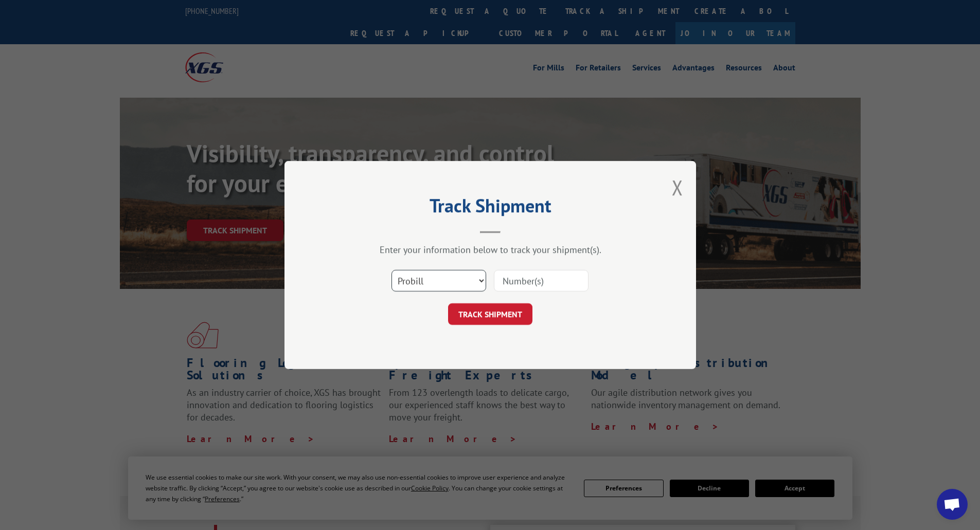 The width and height of the screenshot is (980, 530). Describe the element at coordinates (490, 314) in the screenshot. I see `button: TRACK SHIPMENT` at that location.